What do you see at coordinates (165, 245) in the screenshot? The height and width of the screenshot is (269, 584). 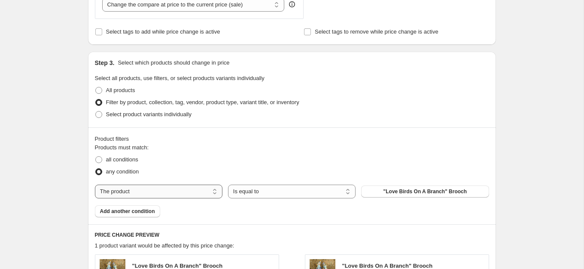 I see `span: 1 product variant would be affected by this price change:` at bounding box center [165, 245].